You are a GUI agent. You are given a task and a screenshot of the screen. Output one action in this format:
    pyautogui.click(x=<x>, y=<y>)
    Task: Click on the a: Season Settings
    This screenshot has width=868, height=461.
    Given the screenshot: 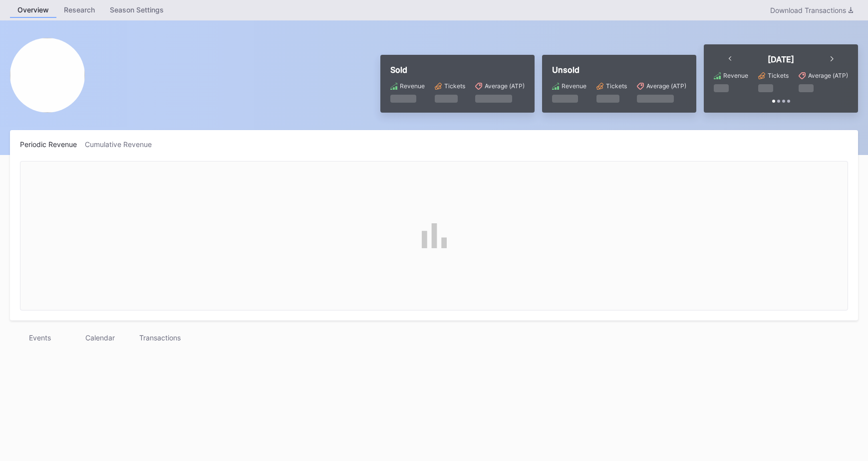 What is the action you would take?
    pyautogui.click(x=137, y=10)
    